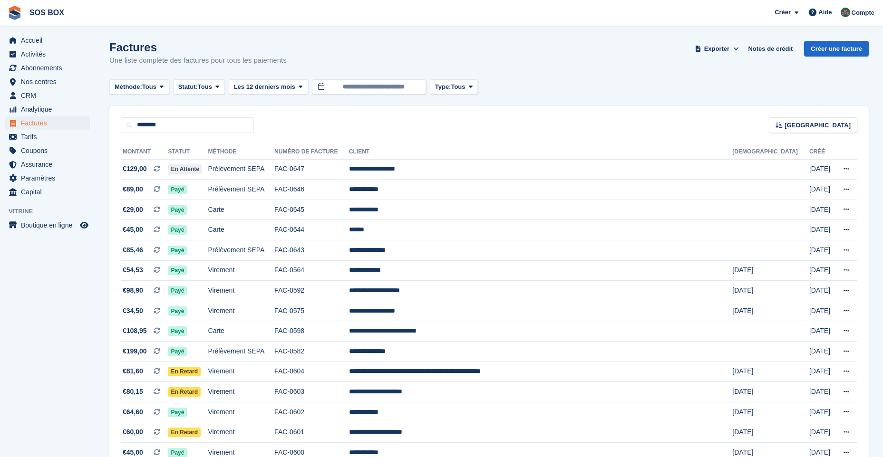 The image size is (883, 457). Describe the element at coordinates (84, 225) in the screenshot. I see `a: Boutique d'aperçu` at that location.